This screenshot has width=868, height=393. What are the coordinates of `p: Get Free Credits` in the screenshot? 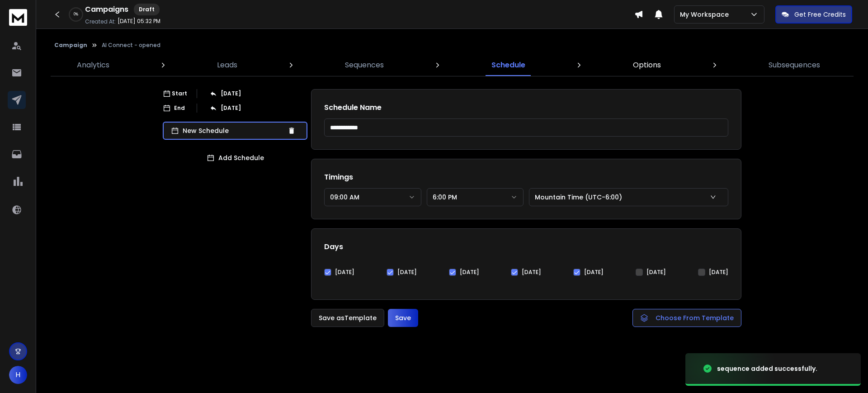 It's located at (820, 14).